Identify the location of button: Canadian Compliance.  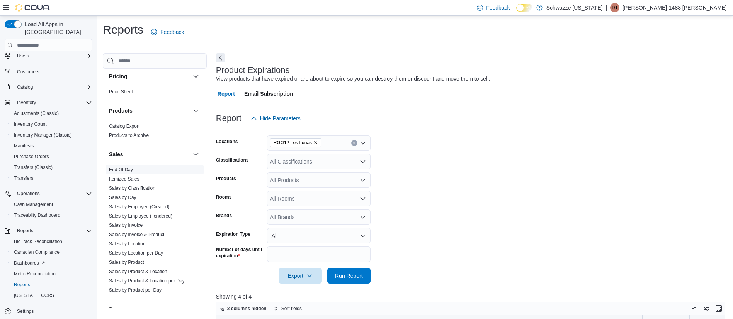
(51, 253).